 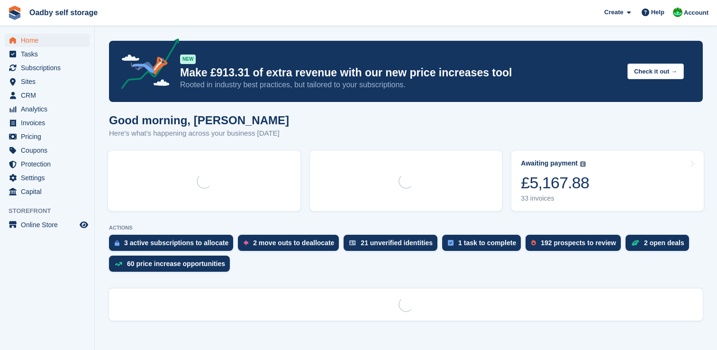 I want to click on p: Rooted in industry best practices, but tailored to your subscriptions., so click(x=400, y=85).